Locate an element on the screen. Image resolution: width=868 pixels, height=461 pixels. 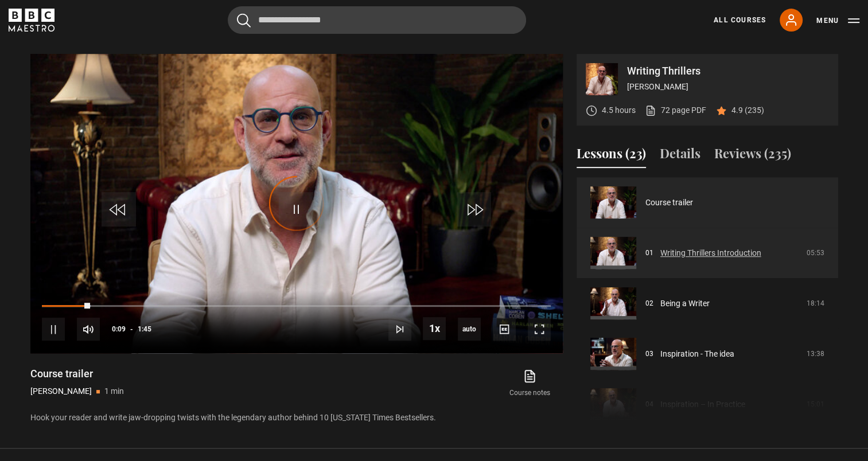
button: Pause is located at coordinates (54, 329).